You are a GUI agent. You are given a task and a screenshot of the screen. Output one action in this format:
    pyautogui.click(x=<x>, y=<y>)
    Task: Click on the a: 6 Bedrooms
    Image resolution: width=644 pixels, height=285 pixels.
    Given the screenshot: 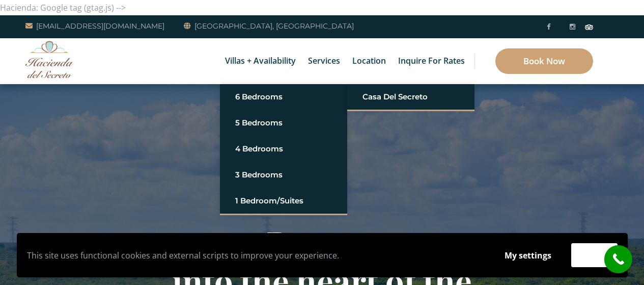 What is the action you would take?
    pyautogui.click(x=284, y=97)
    